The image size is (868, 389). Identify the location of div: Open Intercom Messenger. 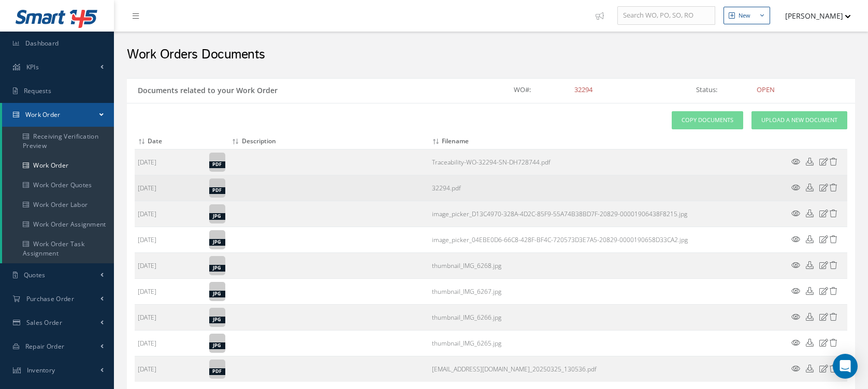
(846, 367).